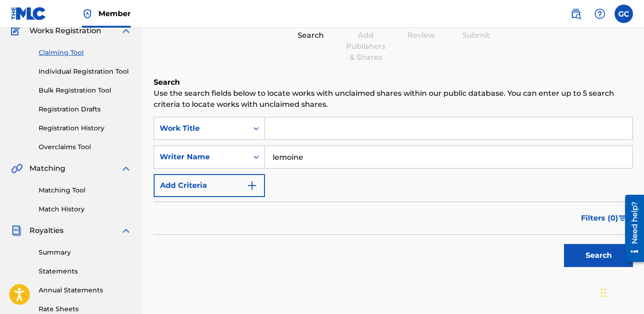 The image size is (644, 314). I want to click on a: Registration Drafts, so click(85, 109).